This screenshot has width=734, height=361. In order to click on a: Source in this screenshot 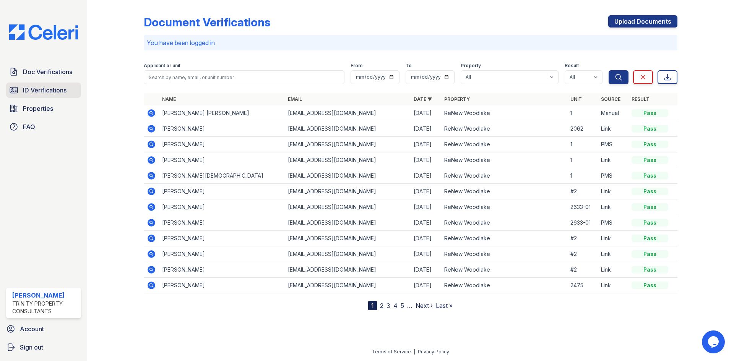, I will do `click(611, 99)`.